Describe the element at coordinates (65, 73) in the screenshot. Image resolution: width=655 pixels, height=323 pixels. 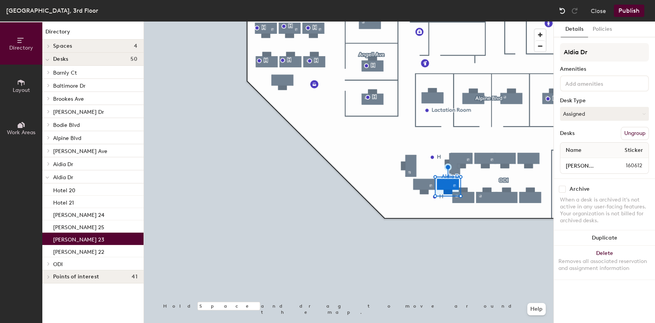
I see `span: Barnly Ct` at that location.